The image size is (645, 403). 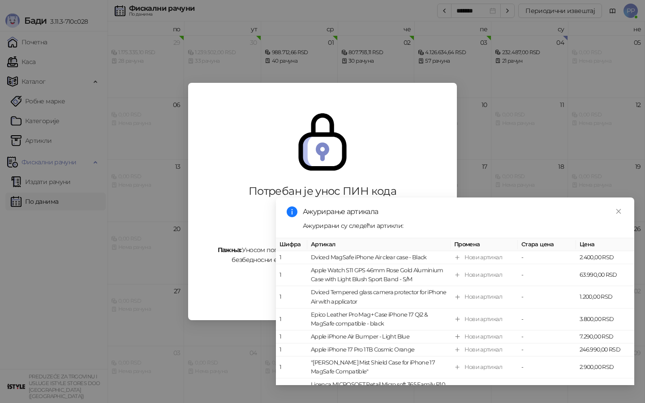 What do you see at coordinates (379, 350) in the screenshot?
I see `td: Apple iPhone 17 Pro 1TB Cosmic Orange` at bounding box center [379, 350].